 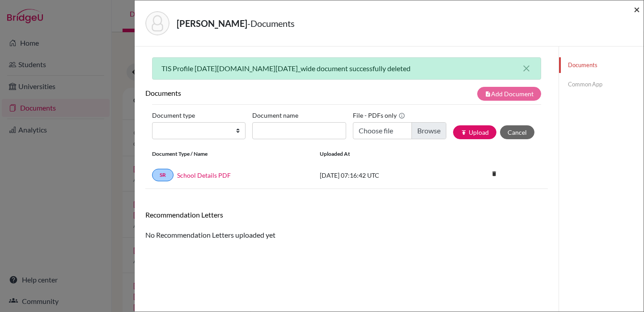 I want to click on span: - Documents, so click(x=271, y=23).